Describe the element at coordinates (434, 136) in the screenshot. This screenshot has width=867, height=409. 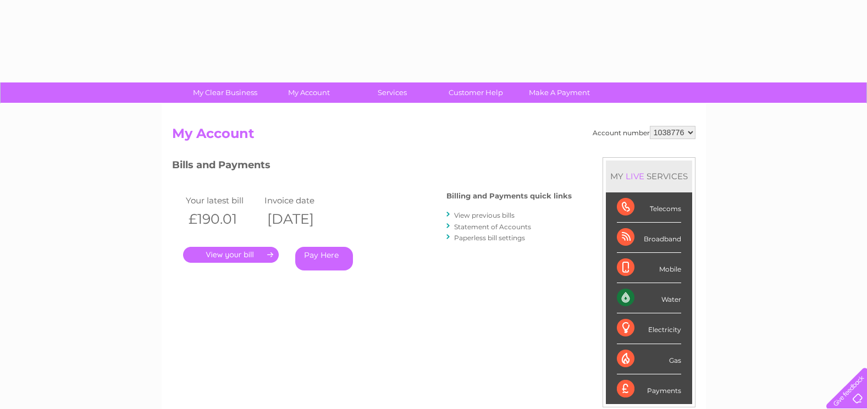
I see `h2: My Account` at that location.